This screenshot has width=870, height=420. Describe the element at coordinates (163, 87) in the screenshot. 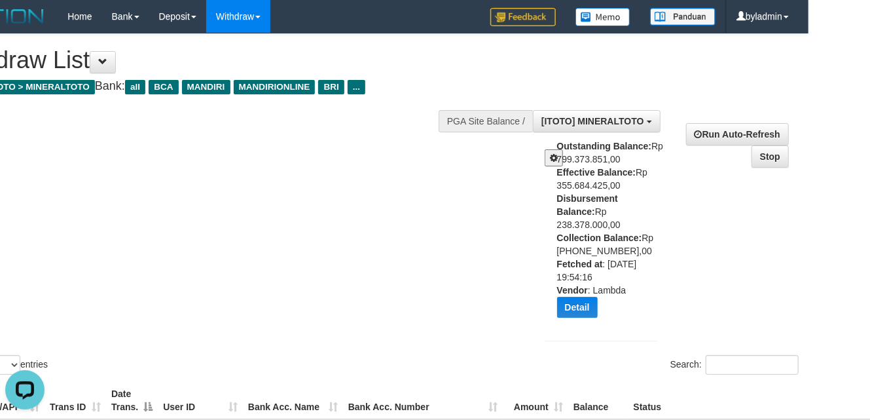

I see `span: BCA` at that location.